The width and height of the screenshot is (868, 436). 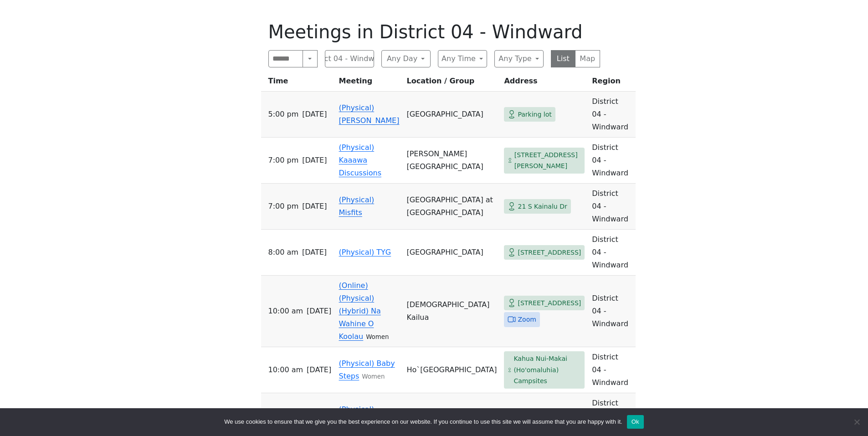 What do you see at coordinates (298, 83) in the screenshot?
I see `th: Time` at bounding box center [298, 83].